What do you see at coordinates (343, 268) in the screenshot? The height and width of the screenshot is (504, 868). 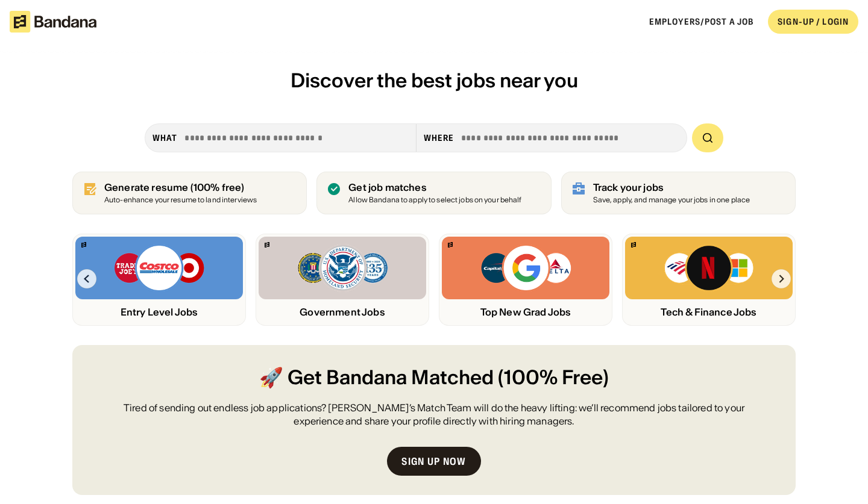 I see `img: FBI, DHS, MWRD logos` at bounding box center [343, 268].